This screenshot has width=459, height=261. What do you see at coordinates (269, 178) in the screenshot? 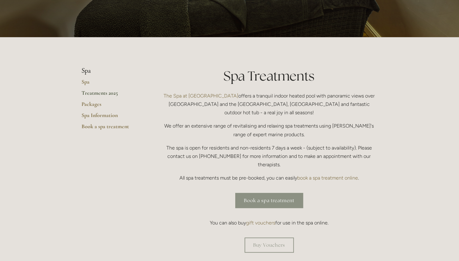
I see `p: All spa treatments must be pre-booked, you can easily .` at bounding box center [269, 178].